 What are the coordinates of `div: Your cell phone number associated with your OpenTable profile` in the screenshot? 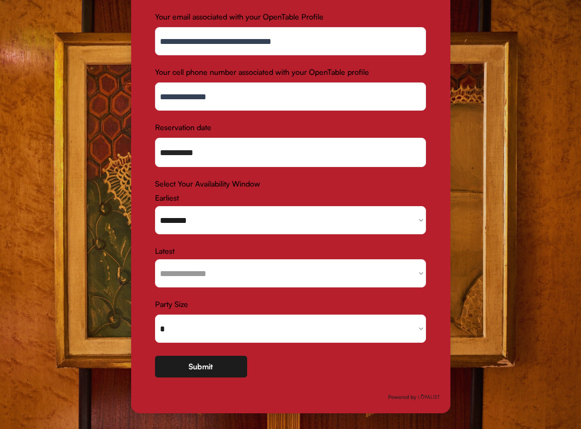 It's located at (290, 72).